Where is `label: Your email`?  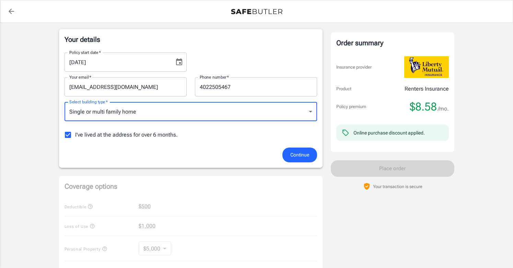
label: Your email is located at coordinates (80, 77).